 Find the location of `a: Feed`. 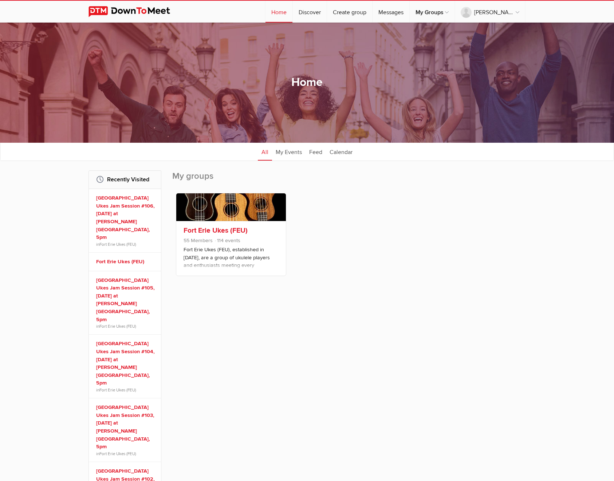

a: Feed is located at coordinates (316, 152).